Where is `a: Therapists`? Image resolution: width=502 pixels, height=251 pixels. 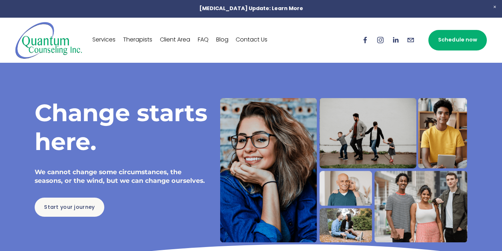
a: Therapists is located at coordinates (138, 40).